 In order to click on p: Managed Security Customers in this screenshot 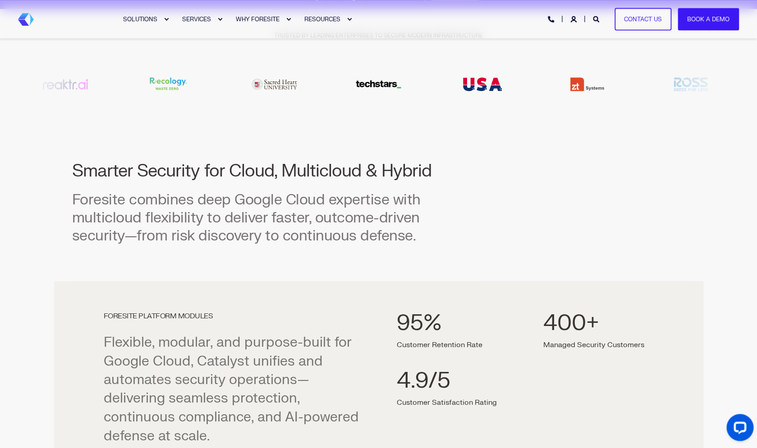, I will do `click(594, 345)`.